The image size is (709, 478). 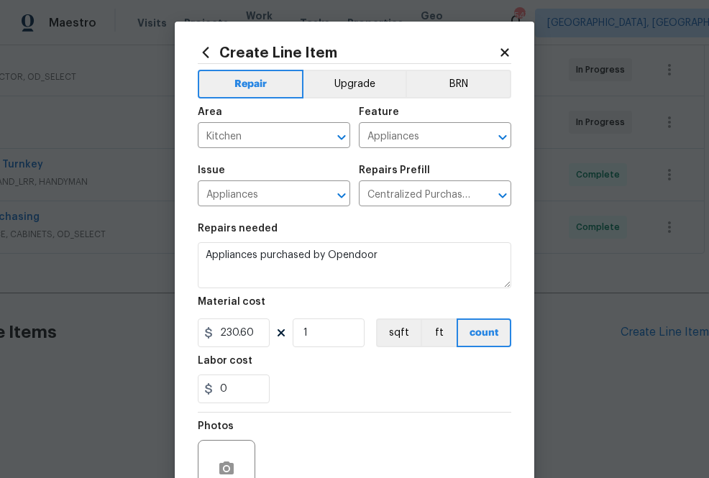 I want to click on h5: Repairs needed, so click(x=237, y=229).